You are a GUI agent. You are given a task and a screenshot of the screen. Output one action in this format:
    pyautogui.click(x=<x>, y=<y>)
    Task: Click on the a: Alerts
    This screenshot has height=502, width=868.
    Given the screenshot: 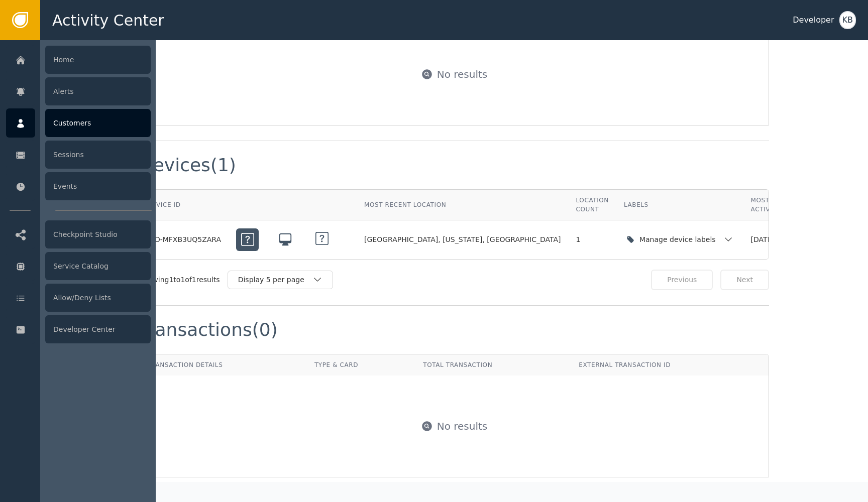 What is the action you would take?
    pyautogui.click(x=78, y=92)
    